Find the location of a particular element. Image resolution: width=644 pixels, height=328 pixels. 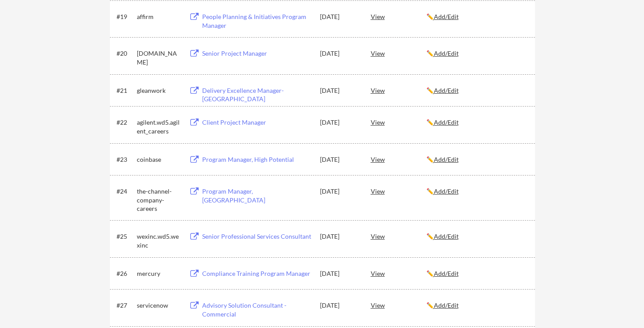

div: #19 is located at coordinates (125, 17).